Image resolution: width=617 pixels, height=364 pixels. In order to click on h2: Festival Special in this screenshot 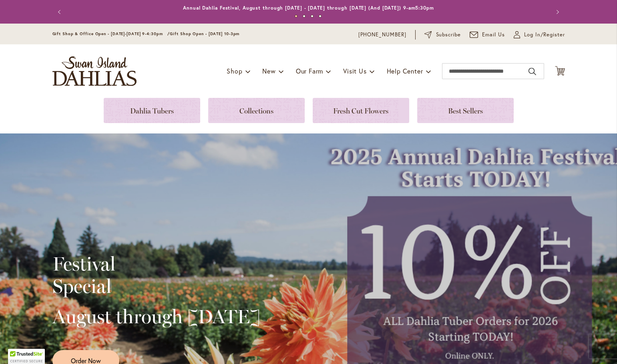, I will do `click(156, 275)`.